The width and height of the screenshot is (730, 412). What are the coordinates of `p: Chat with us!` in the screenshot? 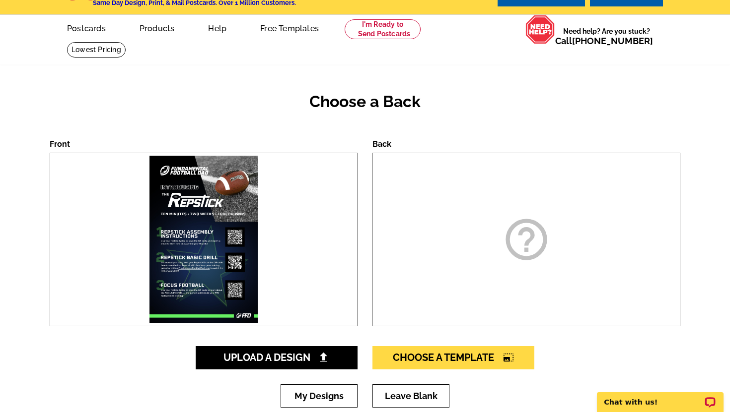 It's located at (63, 21).